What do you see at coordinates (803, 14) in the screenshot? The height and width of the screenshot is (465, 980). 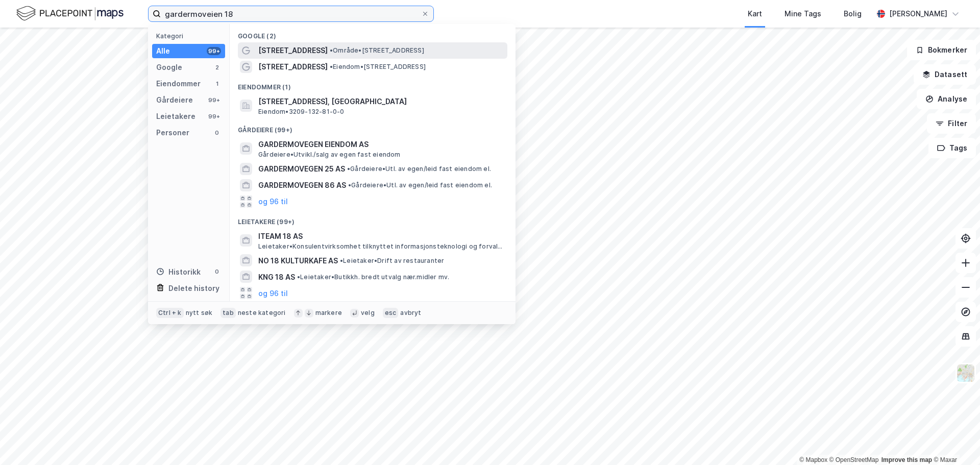 I see `div: Mine Tags` at bounding box center [803, 14].